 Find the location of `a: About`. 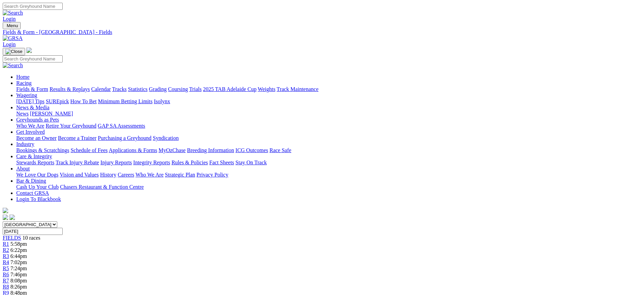

a: About is located at coordinates (23, 168).